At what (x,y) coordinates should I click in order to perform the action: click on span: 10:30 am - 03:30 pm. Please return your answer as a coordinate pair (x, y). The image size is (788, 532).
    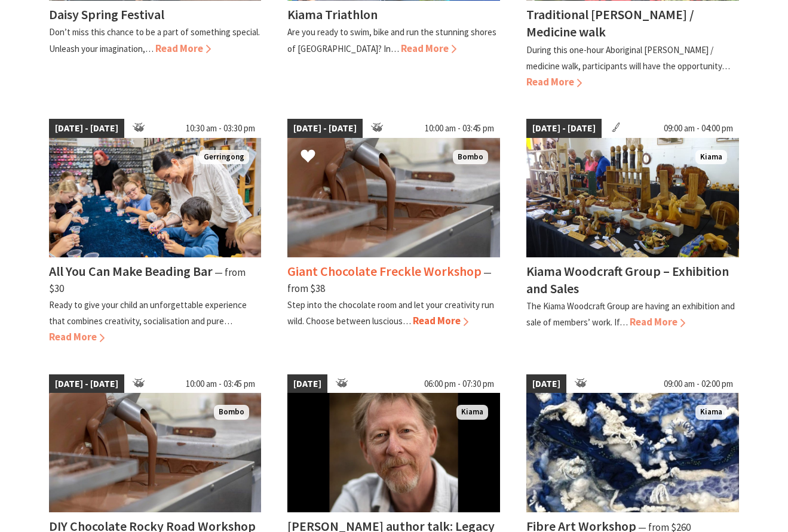
    Looking at the image, I should click on (220, 128).